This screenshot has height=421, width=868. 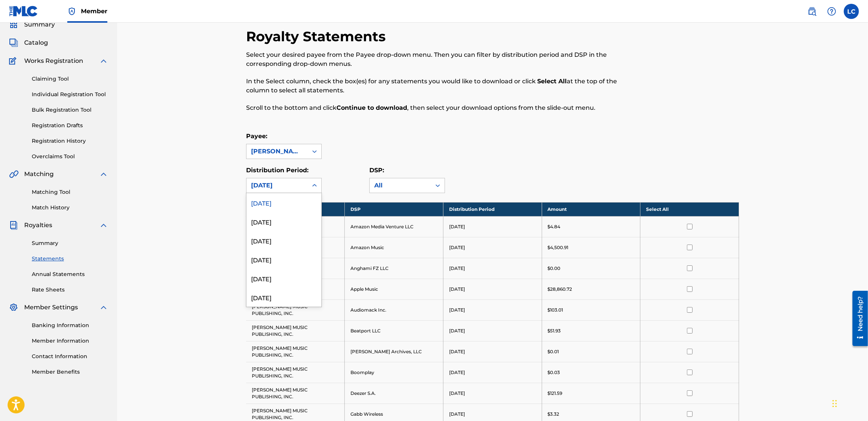 What do you see at coordinates (70, 192) in the screenshot?
I see `a: Matching Tool` at bounding box center [70, 192].